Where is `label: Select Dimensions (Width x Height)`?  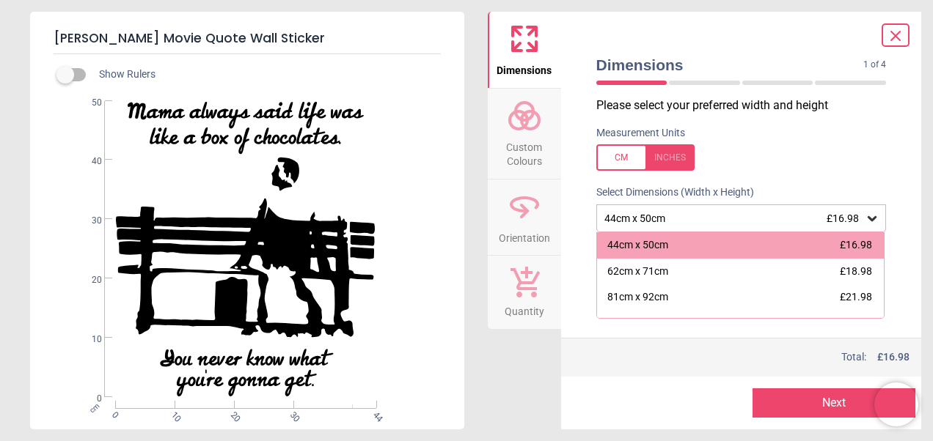
label: Select Dimensions (Width x Height) is located at coordinates (669, 193).